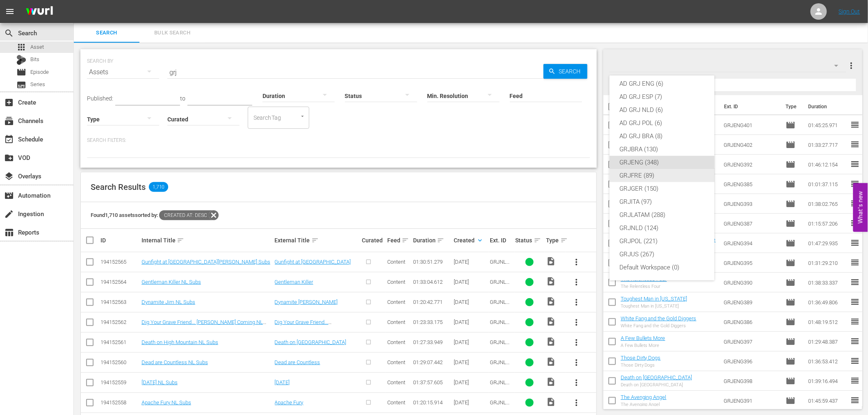  I want to click on div: GRJNLD (124), so click(662, 228).